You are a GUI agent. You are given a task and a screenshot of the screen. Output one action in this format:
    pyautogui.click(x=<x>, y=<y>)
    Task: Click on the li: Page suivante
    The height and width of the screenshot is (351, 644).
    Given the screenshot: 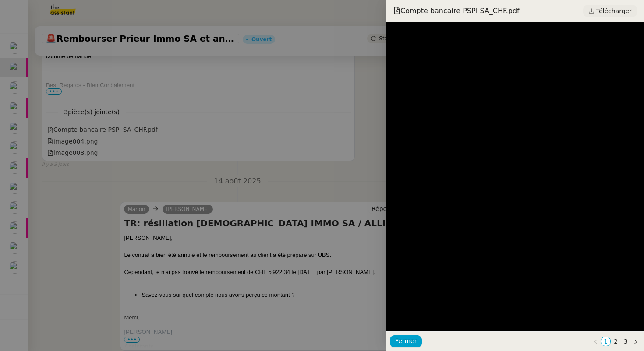 What is the action you would take?
    pyautogui.click(x=635, y=342)
    